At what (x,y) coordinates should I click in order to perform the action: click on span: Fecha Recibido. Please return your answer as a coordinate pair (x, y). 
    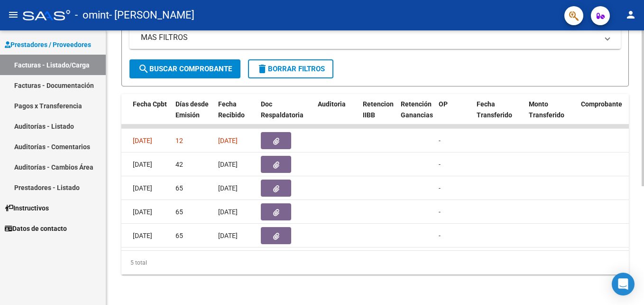
    Looking at the image, I should click on (231, 109).